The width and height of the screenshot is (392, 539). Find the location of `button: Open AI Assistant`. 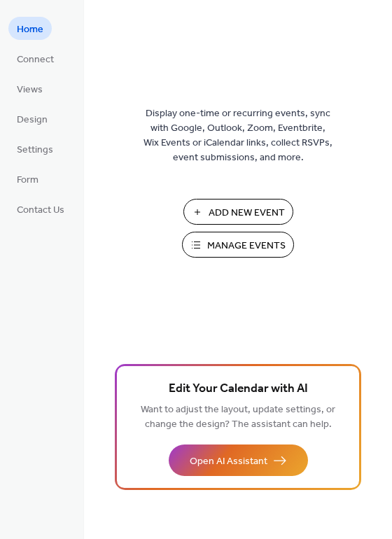

button: Open AI Assistant is located at coordinates (238, 460).